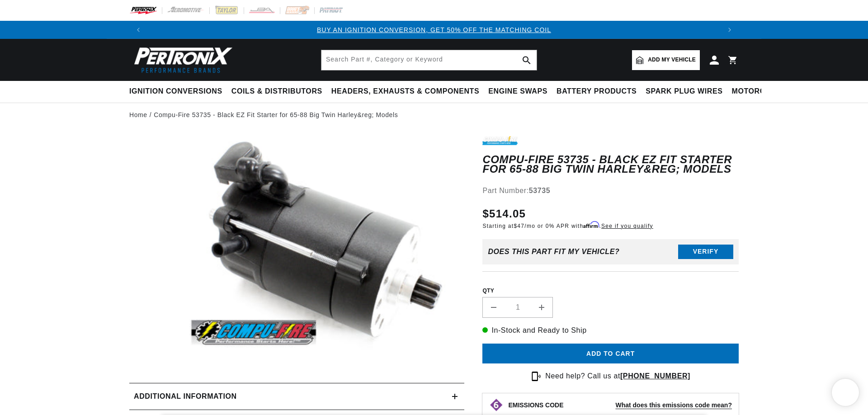 This screenshot has width=868, height=415. I want to click on h2: Additional information, so click(185, 397).